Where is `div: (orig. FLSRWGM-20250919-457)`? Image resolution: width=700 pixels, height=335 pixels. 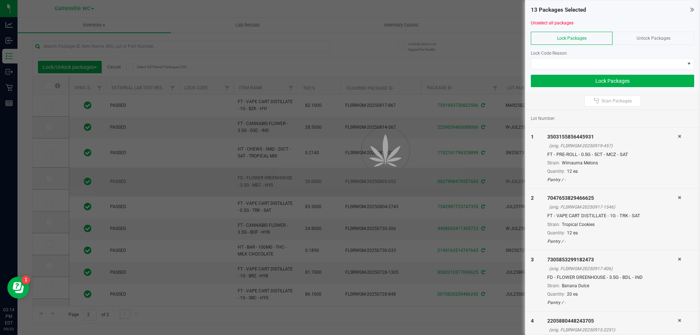
div: (orig. FLSRWGM-20250919-457) is located at coordinates (614, 146).